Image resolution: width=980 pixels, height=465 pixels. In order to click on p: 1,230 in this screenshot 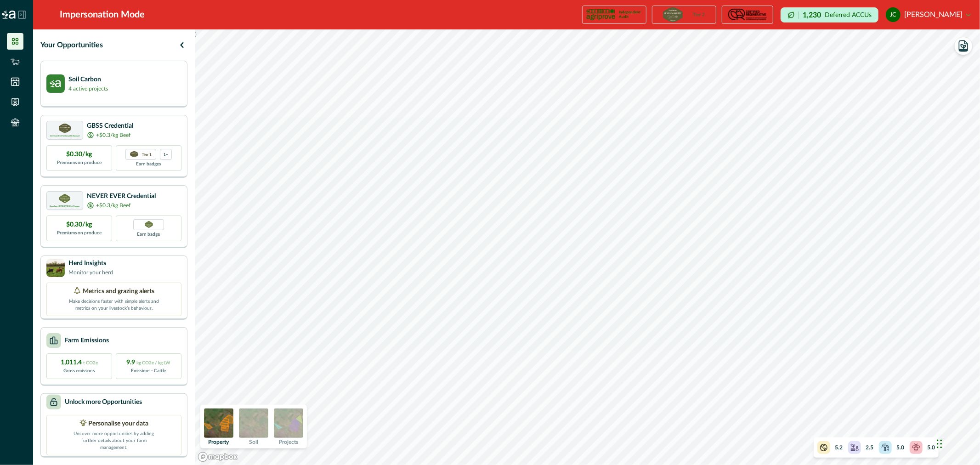, I will do `click(812, 15)`.